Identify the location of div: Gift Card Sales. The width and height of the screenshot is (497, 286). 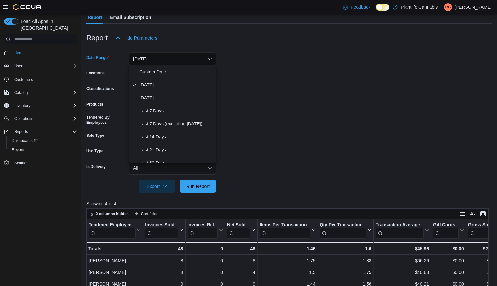
(446, 230).